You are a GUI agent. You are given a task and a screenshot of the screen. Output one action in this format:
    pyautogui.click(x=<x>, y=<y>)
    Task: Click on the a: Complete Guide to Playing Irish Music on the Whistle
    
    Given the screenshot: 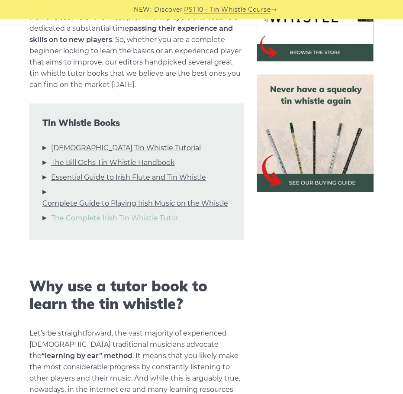 What is the action you would take?
    pyautogui.click(x=135, y=204)
    